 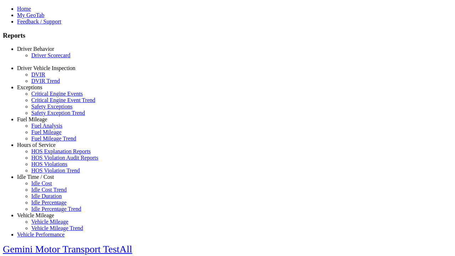 What do you see at coordinates (49, 164) in the screenshot?
I see `a: HOS Violations` at bounding box center [49, 164].